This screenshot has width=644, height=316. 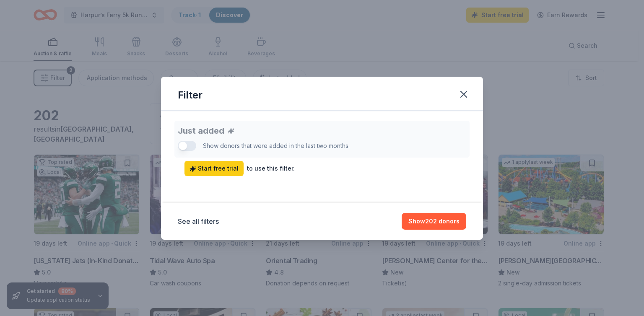 What do you see at coordinates (271, 169) in the screenshot?
I see `div: to use this filter.` at bounding box center [271, 169].